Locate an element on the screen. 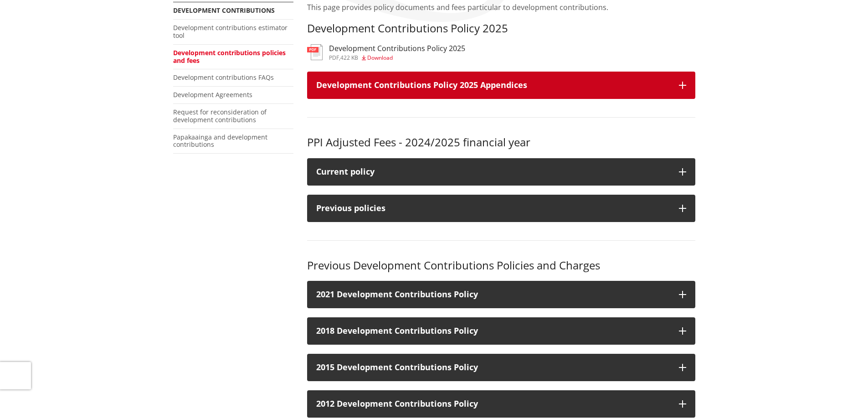  div: Current policy is located at coordinates (493, 172).